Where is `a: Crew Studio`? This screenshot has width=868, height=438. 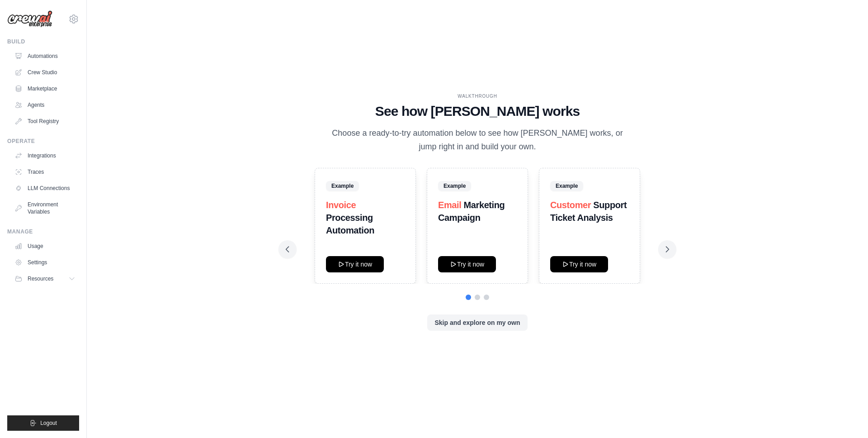
a: Crew Studio is located at coordinates (45, 72).